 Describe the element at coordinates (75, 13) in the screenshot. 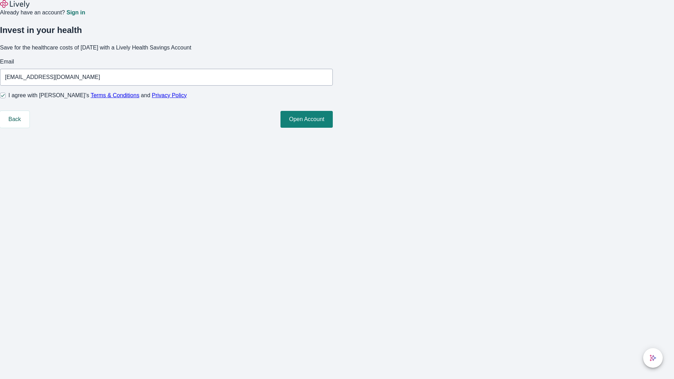

I see `a: Sign in` at that location.